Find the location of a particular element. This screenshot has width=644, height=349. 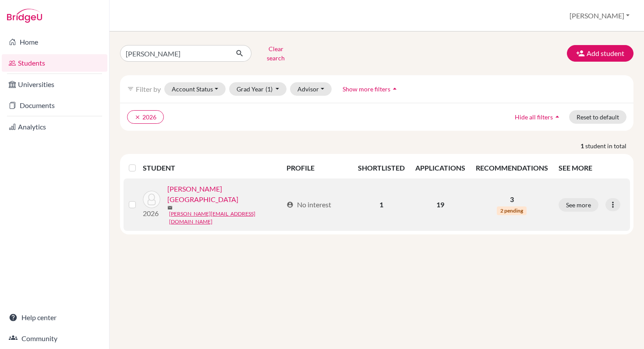

button: Advisor is located at coordinates (310, 89).